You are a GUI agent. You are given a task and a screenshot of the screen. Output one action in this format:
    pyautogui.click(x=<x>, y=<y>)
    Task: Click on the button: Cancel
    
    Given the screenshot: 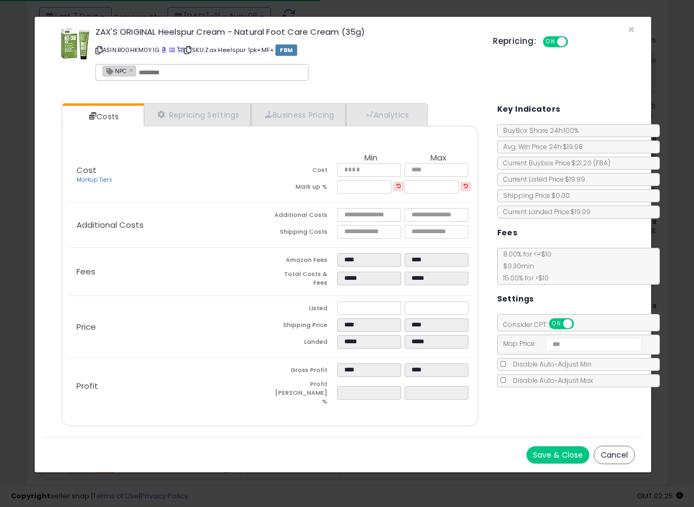 What is the action you would take?
    pyautogui.click(x=614, y=455)
    